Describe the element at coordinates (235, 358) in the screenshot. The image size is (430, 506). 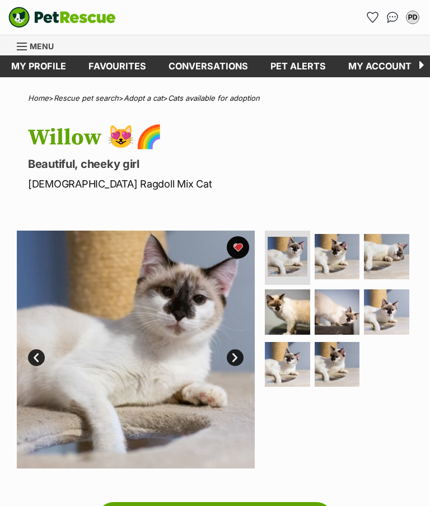
I see `a: Next` at that location.